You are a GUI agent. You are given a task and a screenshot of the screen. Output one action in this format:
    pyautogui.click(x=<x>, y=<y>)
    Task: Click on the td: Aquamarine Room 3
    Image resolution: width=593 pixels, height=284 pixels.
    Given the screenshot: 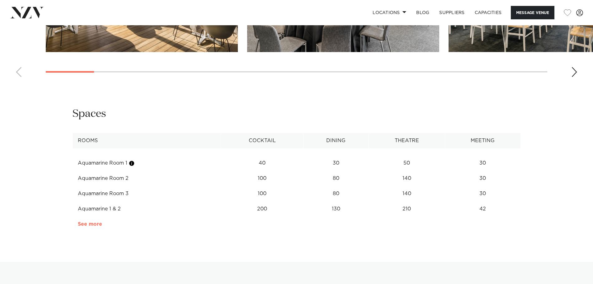 What is the action you would take?
    pyautogui.click(x=147, y=193)
    